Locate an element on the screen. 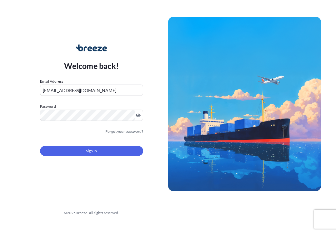 This screenshot has height=233, width=336. button: Show password is located at coordinates (138, 115).